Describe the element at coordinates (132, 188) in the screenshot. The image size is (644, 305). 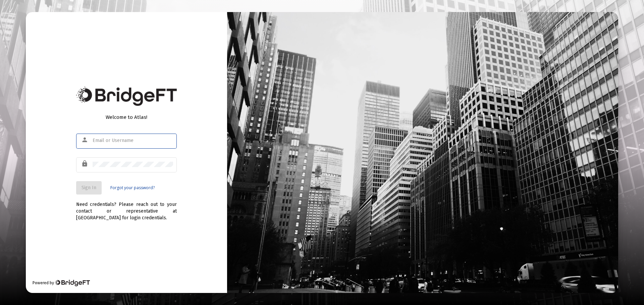
I see `a: Forgot your password?` at that location.